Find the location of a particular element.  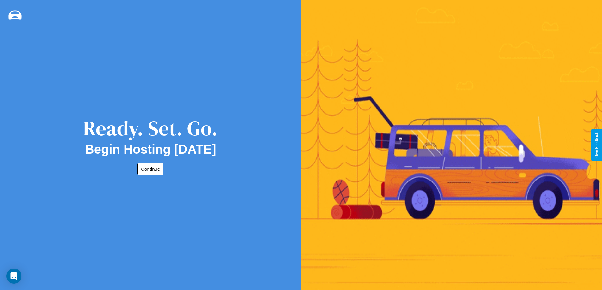

div: Open Intercom Messenger is located at coordinates (14, 276).